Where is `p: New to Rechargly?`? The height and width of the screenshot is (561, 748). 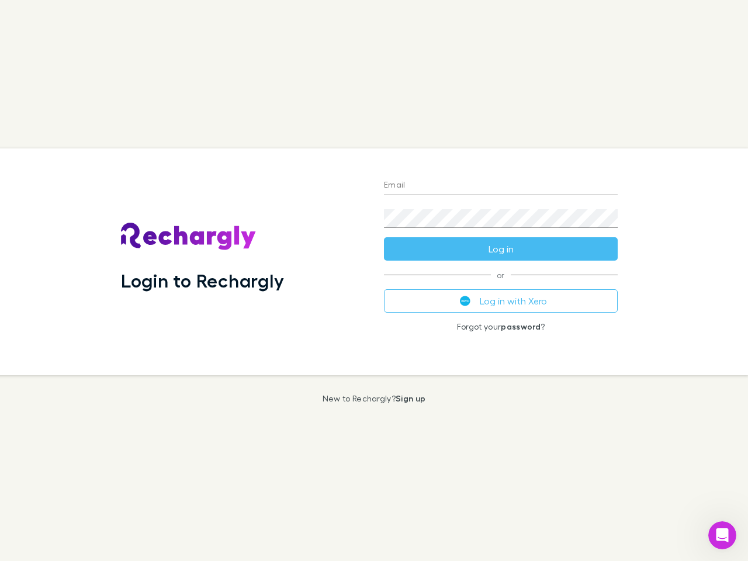 p: New to Rechargly? is located at coordinates (374, 399).